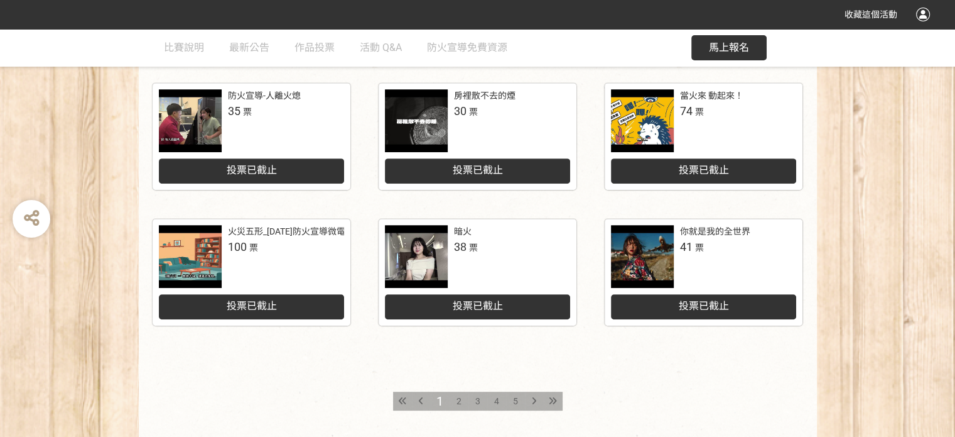  I want to click on span: 4, so click(497, 401).